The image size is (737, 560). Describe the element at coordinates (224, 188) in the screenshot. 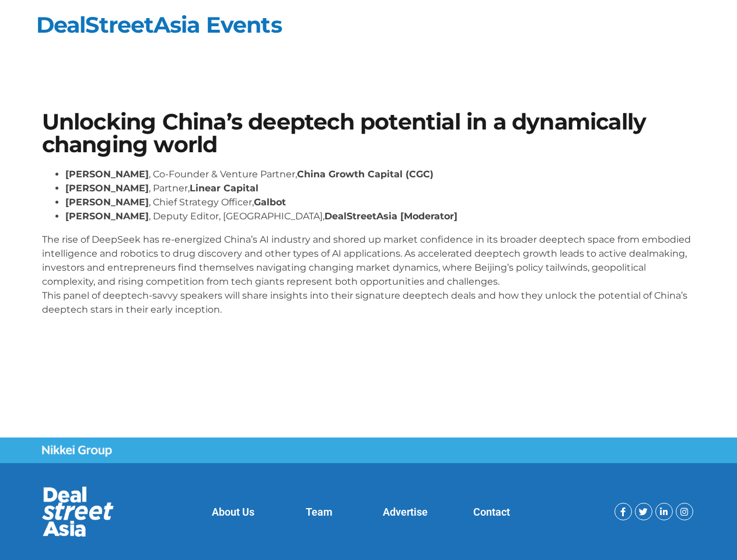

I see `strong: Linear Capital` at that location.